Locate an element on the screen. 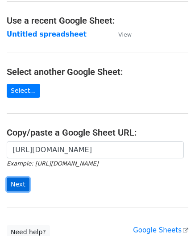 The width and height of the screenshot is (195, 236). h4: Copy/paste a Google Sheet URL: is located at coordinates (97, 132).